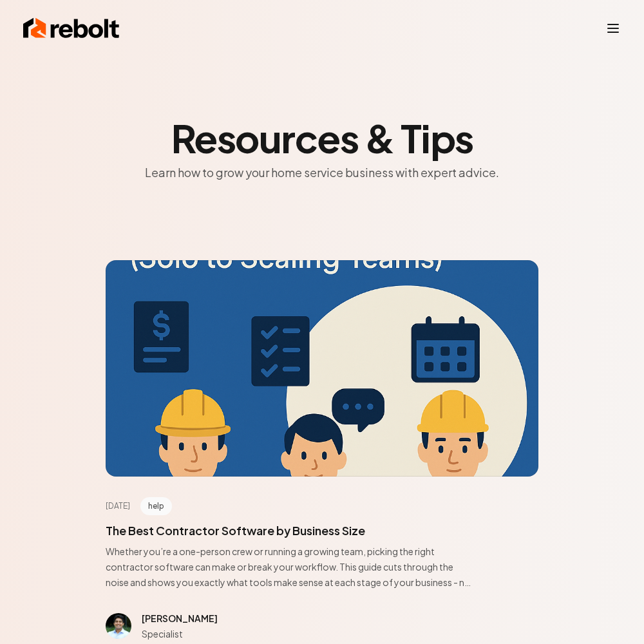  Describe the element at coordinates (235, 530) in the screenshot. I see `a: The Best Contractor Software by Business Size` at that location.